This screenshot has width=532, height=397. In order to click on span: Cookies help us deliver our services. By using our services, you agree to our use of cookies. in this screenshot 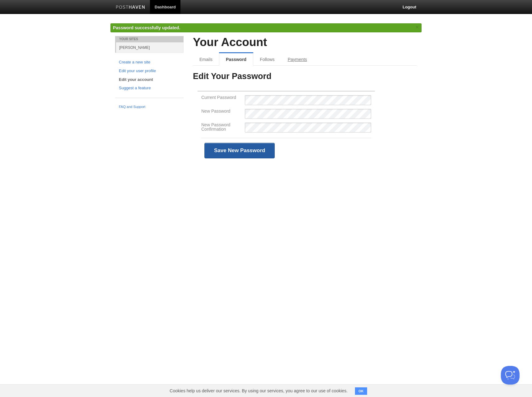, I will do `click(259, 391)`.